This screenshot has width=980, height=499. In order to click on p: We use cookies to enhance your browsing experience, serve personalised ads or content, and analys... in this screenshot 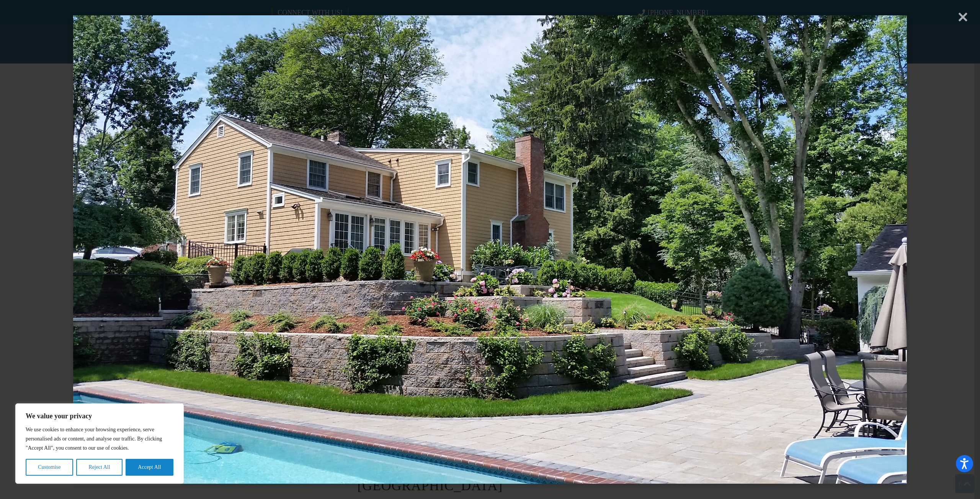, I will do `click(100, 439)`.